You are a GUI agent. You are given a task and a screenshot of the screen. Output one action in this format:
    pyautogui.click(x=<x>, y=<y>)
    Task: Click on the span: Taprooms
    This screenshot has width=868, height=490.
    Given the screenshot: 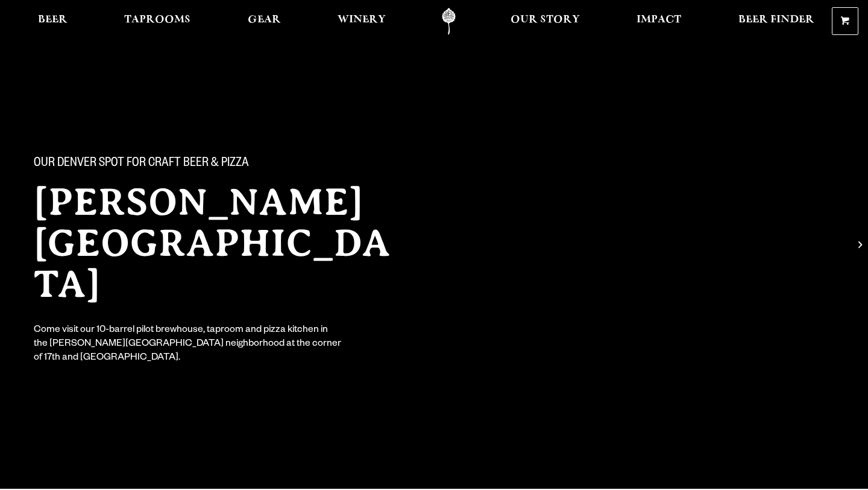 What is the action you would take?
    pyautogui.click(x=157, y=20)
    